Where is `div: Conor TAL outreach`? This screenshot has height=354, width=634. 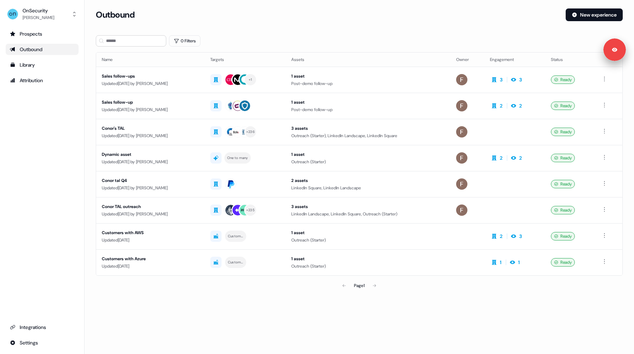
div: Conor TAL outreach is located at coordinates (150, 206).